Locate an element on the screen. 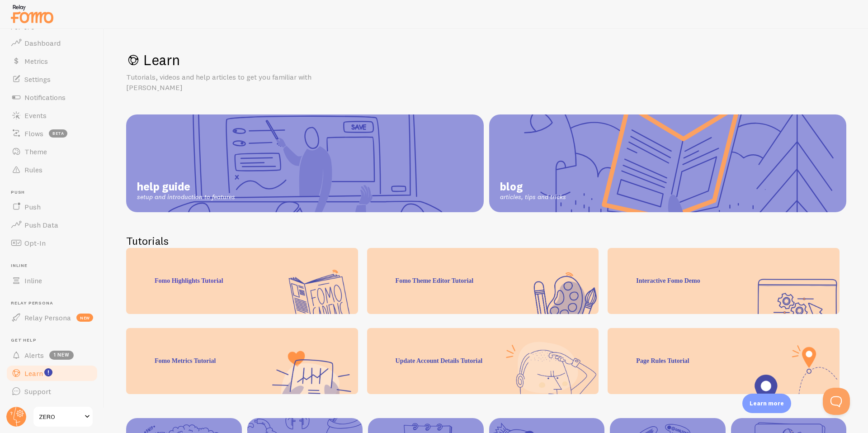 Image resolution: width=868 pixels, height=433 pixels. span: Settings is located at coordinates (38, 79).